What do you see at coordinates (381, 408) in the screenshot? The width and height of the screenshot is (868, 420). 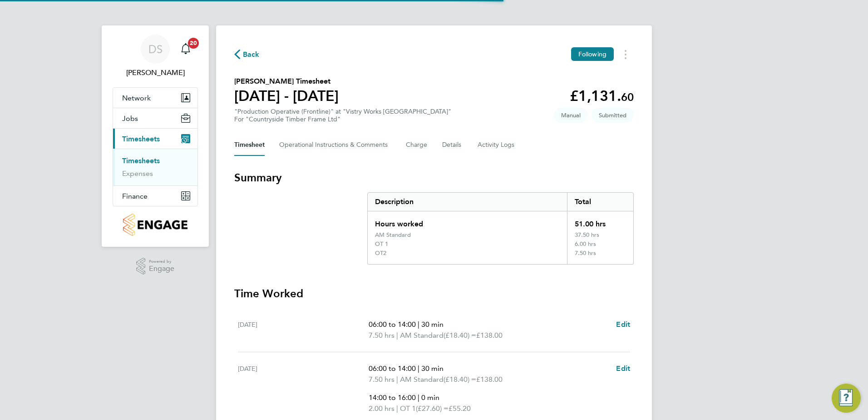 I see `span: 2.00 hrs` at bounding box center [381, 408].